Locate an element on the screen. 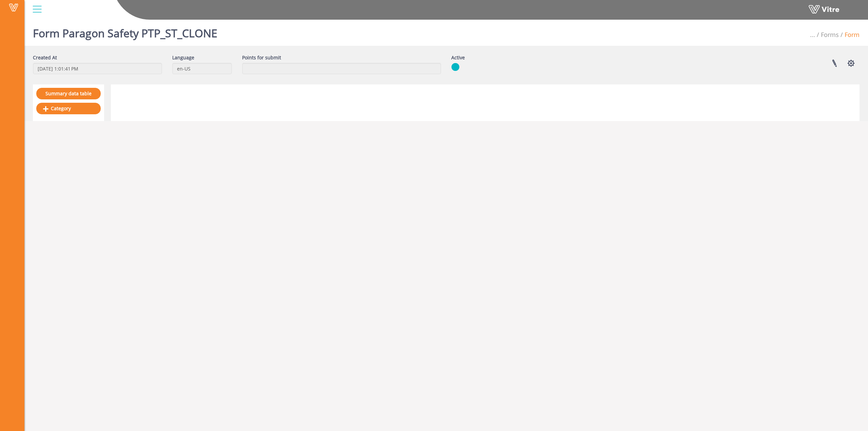 Image resolution: width=868 pixels, height=431 pixels. label: Points for submit is located at coordinates (261, 57).